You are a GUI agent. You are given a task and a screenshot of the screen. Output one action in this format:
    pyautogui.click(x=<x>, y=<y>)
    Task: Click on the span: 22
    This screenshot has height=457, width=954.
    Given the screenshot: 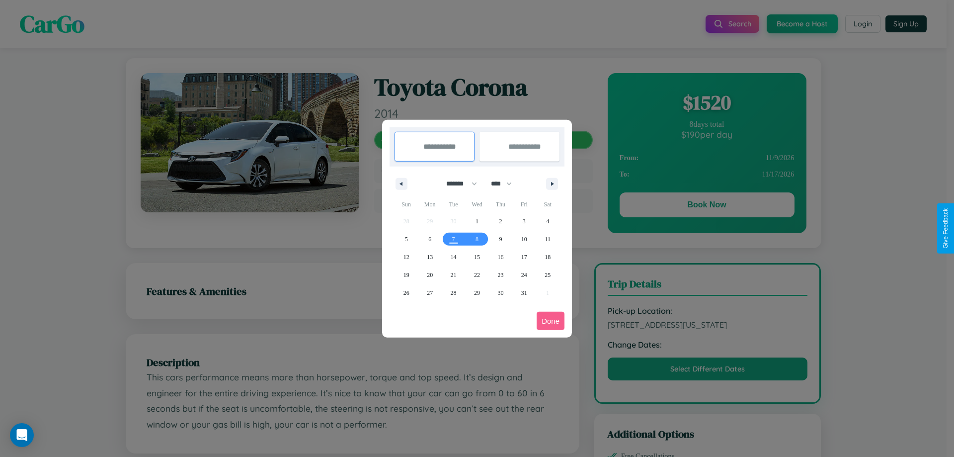 What is the action you would take?
    pyautogui.click(x=477, y=275)
    